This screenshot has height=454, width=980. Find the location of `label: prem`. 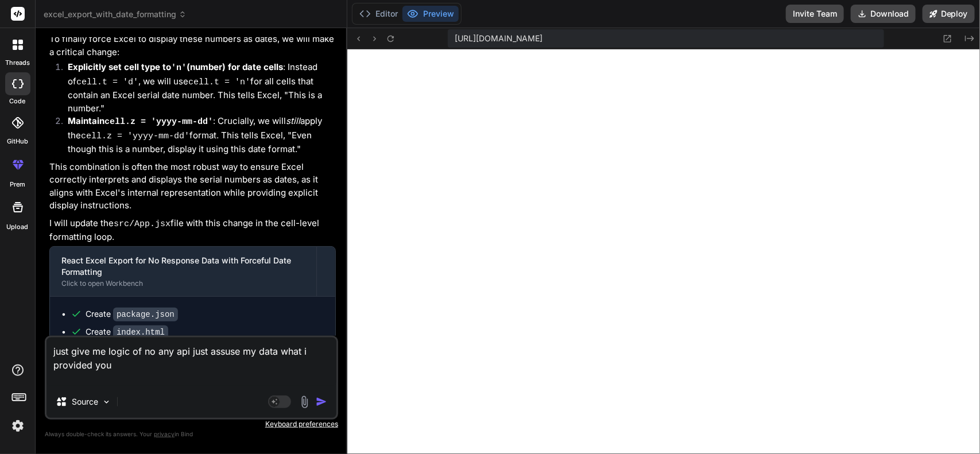

label: prem is located at coordinates (17, 184).